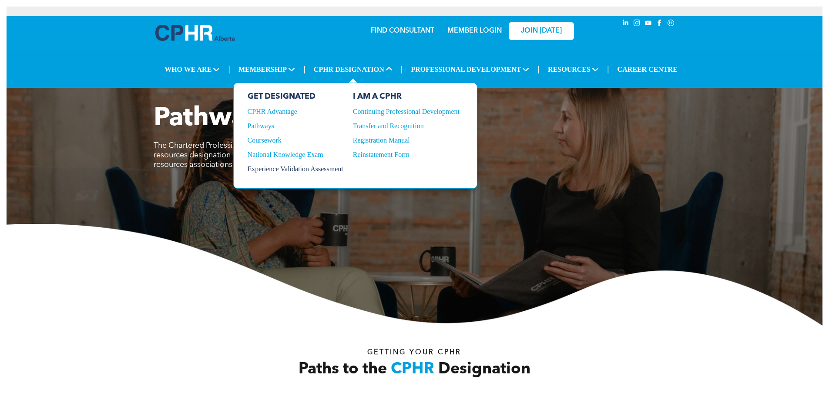 Image resolution: width=829 pixels, height=396 pixels. Describe the element at coordinates (295, 155) in the screenshot. I see `a: National Knowledge Exam` at that location.